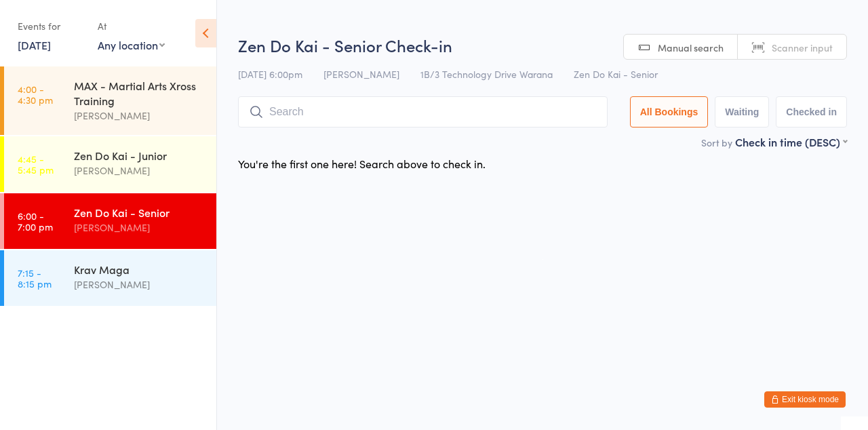 This screenshot has width=868, height=430. What do you see at coordinates (139, 212) in the screenshot?
I see `div: Zen Do Kai - Senior` at bounding box center [139, 212].